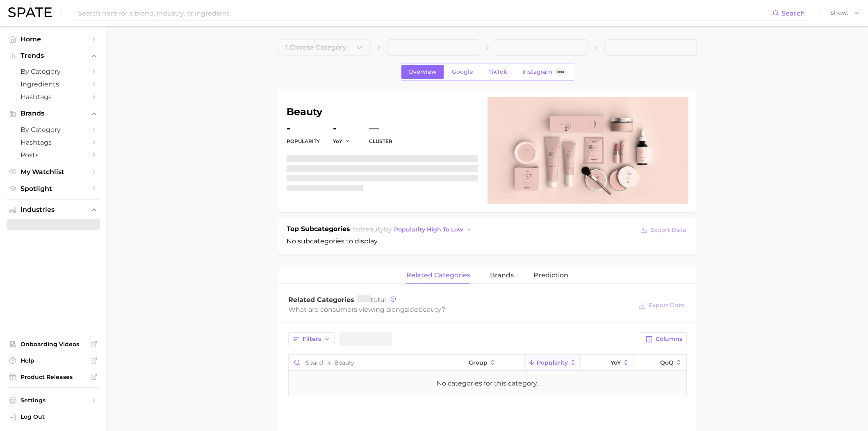 The width and height of the screenshot is (868, 431). Describe the element at coordinates (53, 189) in the screenshot. I see `a: Spotlight` at that location.